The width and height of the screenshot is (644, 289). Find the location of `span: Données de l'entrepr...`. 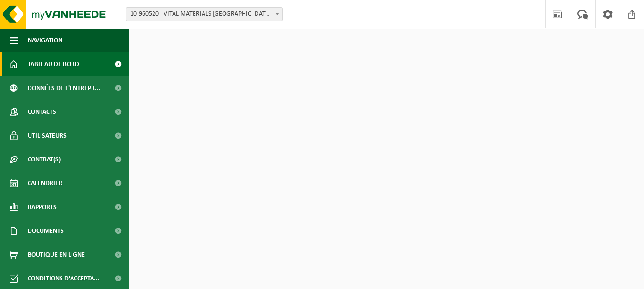

span: Données de l'entrepr... is located at coordinates (64, 88).